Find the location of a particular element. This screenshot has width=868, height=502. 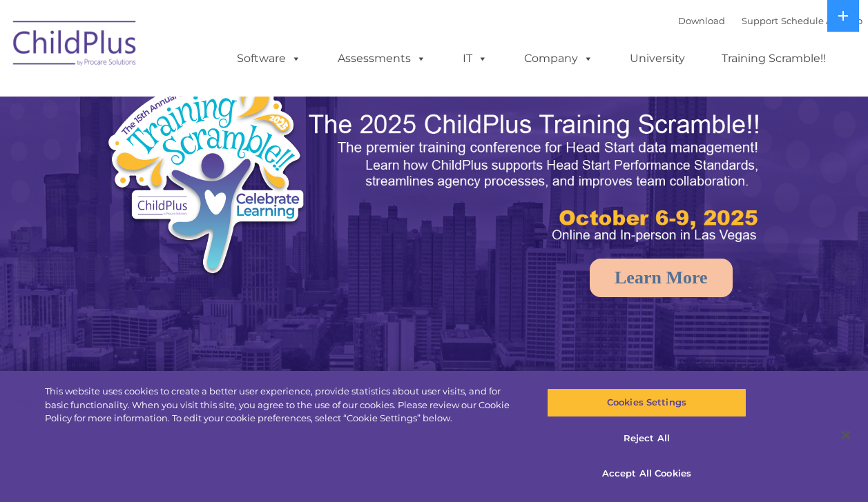

a: University is located at coordinates (658, 59).